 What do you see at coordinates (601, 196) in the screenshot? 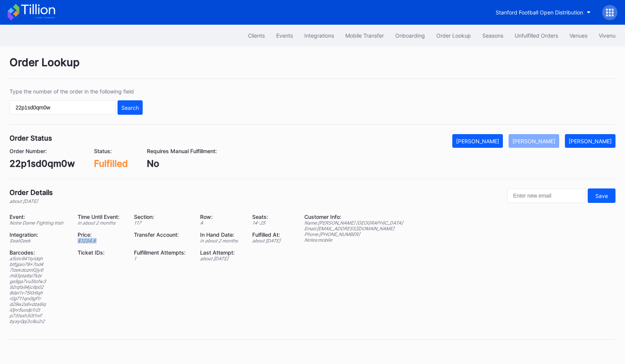
I see `div: Save` at bounding box center [601, 196].